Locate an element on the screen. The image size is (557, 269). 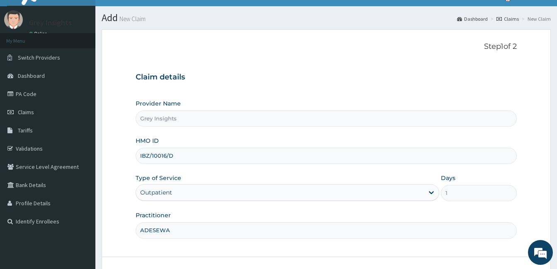
a: Dashboard is located at coordinates (472, 19).